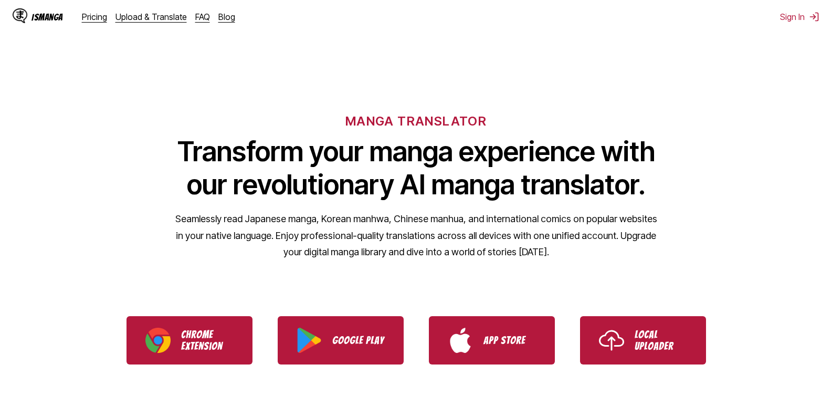  Describe the element at coordinates (203, 17) in the screenshot. I see `a: FAQ` at that location.